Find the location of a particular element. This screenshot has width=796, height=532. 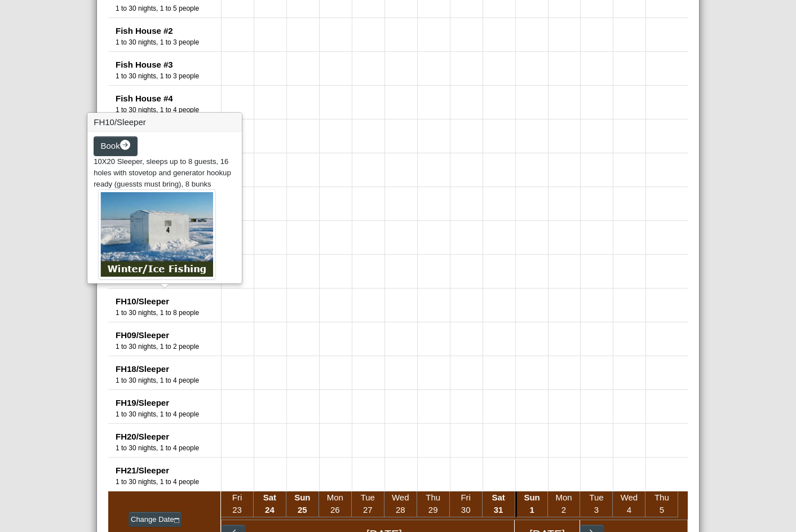

svg: arrow right circle fill is located at coordinates (126, 145).